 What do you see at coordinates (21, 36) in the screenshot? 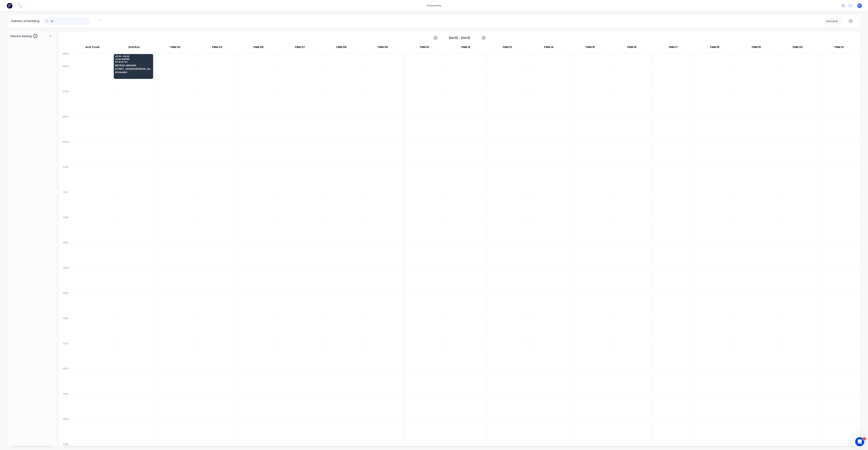
I see `span: Delivery backlog` at bounding box center [21, 36].